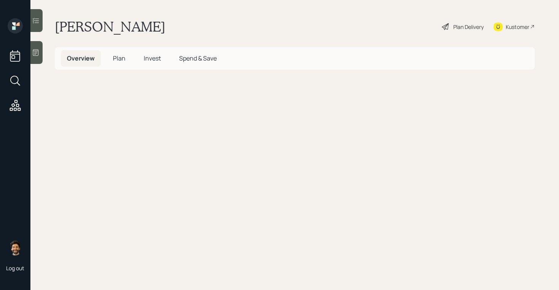  I want to click on div: Plan Delivery, so click(469, 27).